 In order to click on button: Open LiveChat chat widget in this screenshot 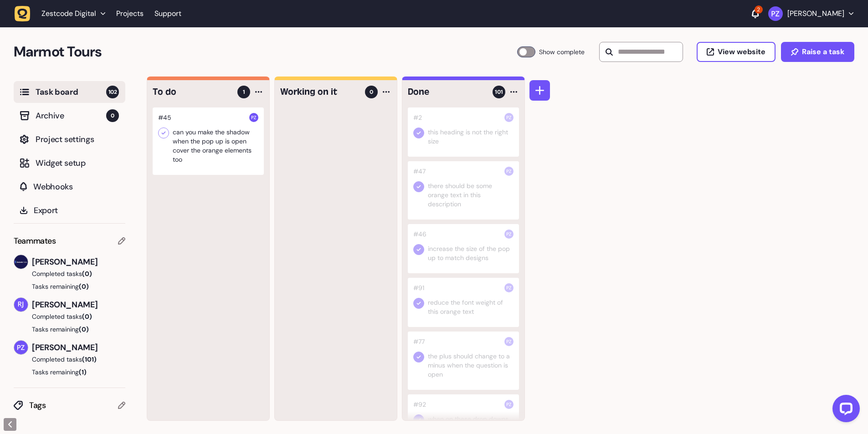, I will do `click(21, 17)`.